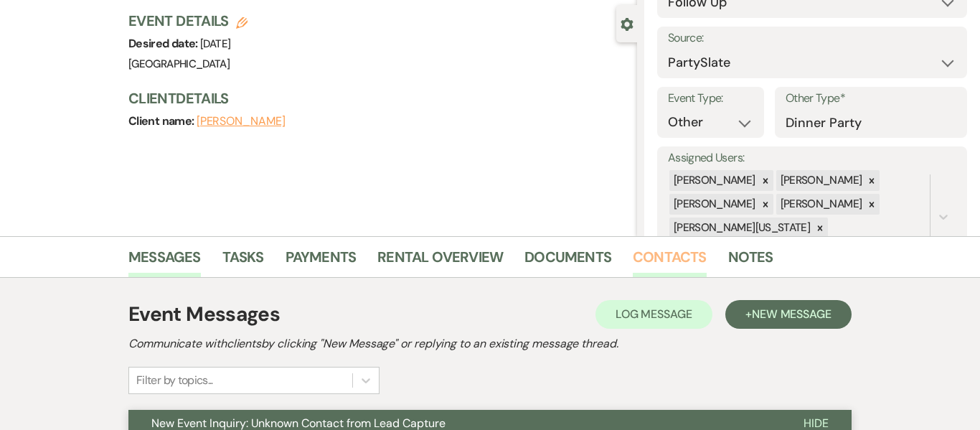 Image resolution: width=980 pixels, height=430 pixels. What do you see at coordinates (162, 121) in the screenshot?
I see `span: Client name:` at bounding box center [162, 121].